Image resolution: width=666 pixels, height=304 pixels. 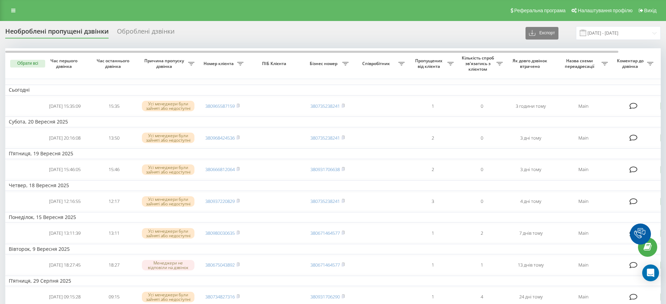 I want to click on span: Бізнес номер, so click(x=324, y=64).